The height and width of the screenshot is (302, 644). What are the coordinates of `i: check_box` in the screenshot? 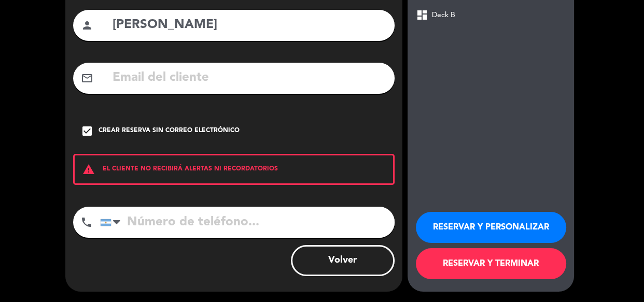 It's located at (87, 131).